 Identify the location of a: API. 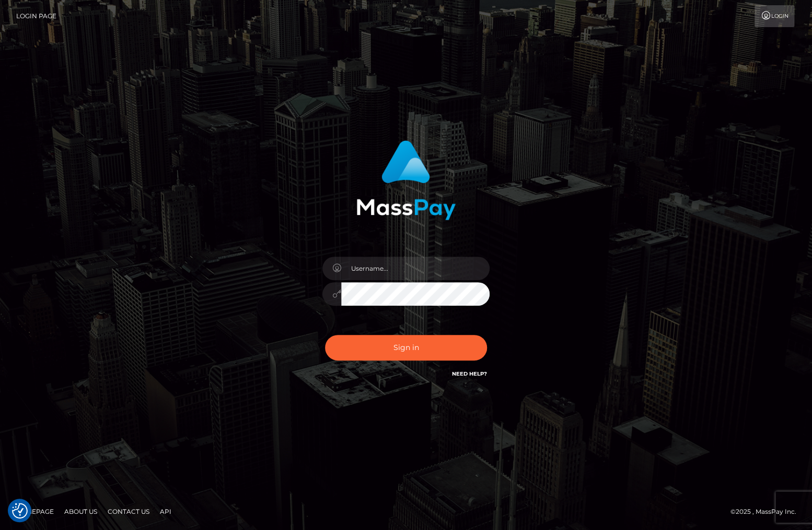
(165, 511).